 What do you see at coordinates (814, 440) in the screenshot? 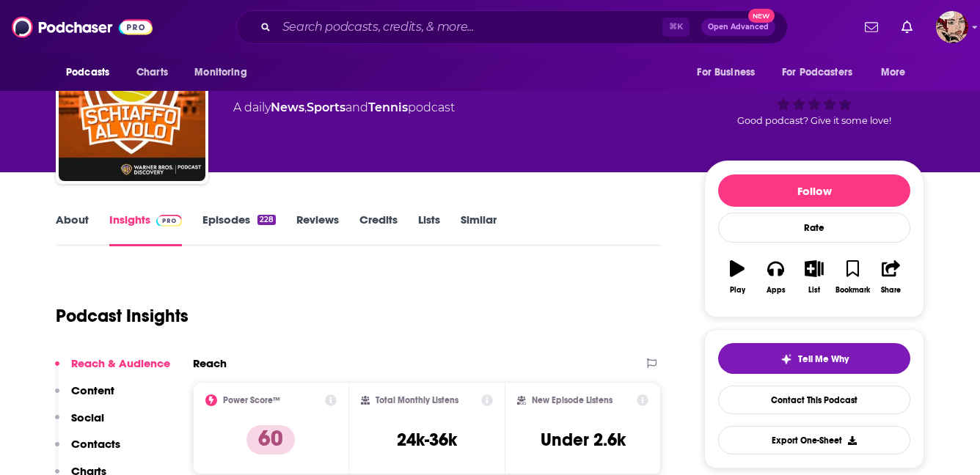
I see `button: Export One-Sheet` at bounding box center [814, 440].